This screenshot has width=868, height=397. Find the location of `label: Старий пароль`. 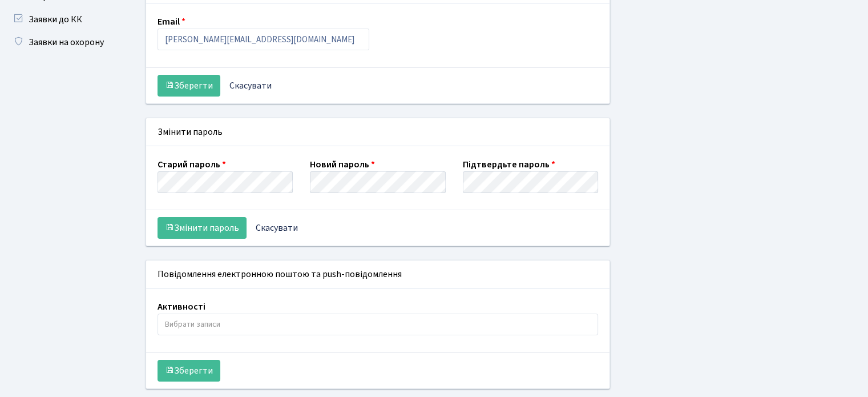

label: Старий пароль is located at coordinates (192, 165).